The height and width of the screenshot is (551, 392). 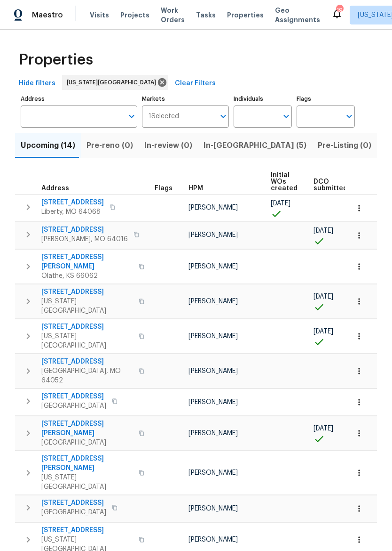 What do you see at coordinates (109, 146) in the screenshot?
I see `span: Pre-reno (0)` at bounding box center [109, 146].